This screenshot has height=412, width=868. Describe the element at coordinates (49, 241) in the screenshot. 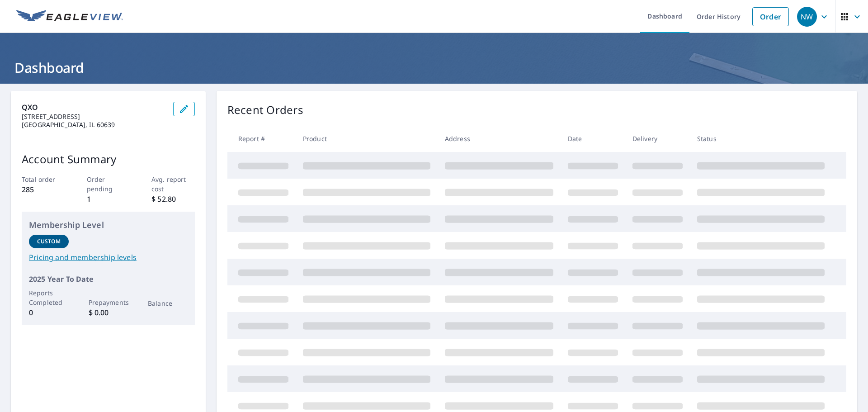

I see `p: Custom` at that location.